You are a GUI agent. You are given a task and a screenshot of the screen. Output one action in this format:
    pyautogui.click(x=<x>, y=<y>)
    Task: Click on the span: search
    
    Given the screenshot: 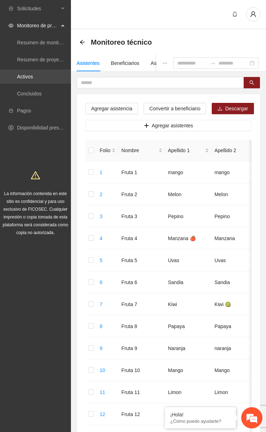 What is the action you would take?
    pyautogui.click(x=252, y=83)
    